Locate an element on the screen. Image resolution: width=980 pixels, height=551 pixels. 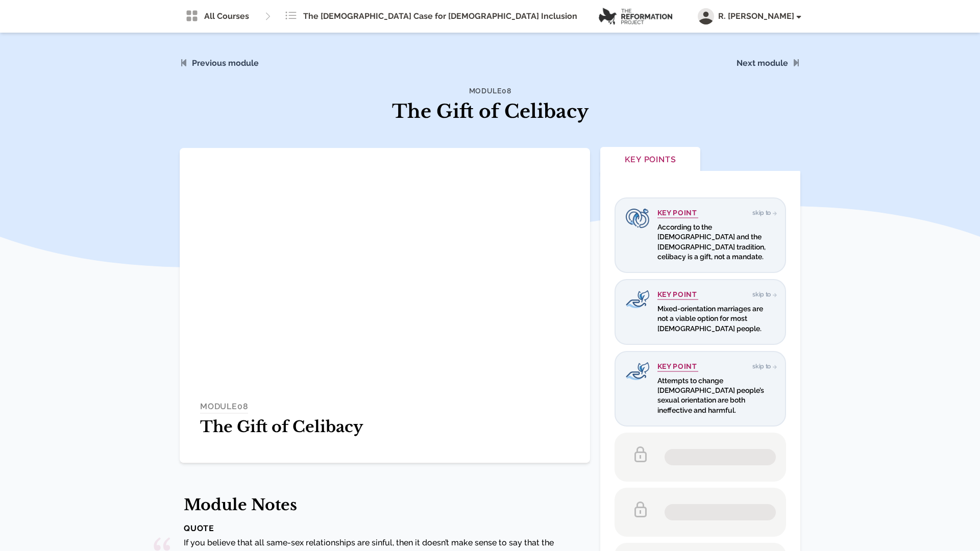
a: Previous module is located at coordinates (225, 63).